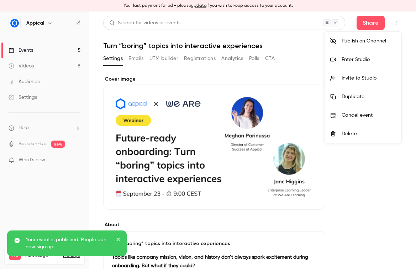  I want to click on div: Publish on Channel, so click(369, 41).